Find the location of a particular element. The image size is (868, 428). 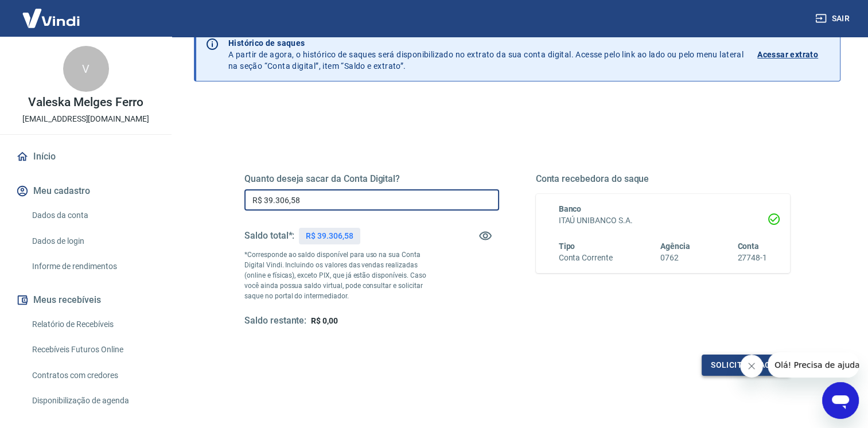

h5: Saldo total*: is located at coordinates (269, 235).